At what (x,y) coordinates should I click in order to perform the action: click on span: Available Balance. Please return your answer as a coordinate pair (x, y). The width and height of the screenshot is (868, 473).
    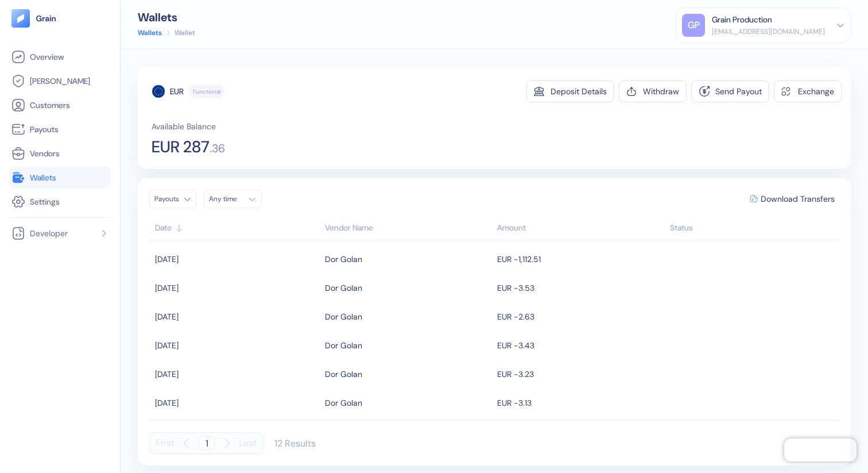
    Looking at the image, I should click on (184, 126).